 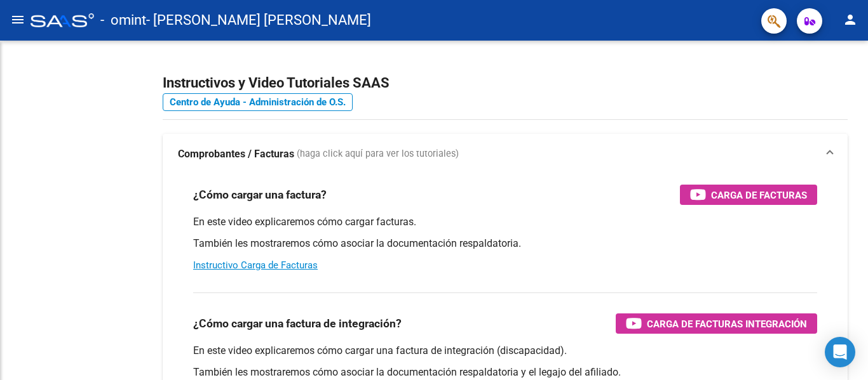 What do you see at coordinates (505, 244) in the screenshot?
I see `p: También les mostraremos cómo asociar la documentación respaldatoria.` at bounding box center [505, 244].